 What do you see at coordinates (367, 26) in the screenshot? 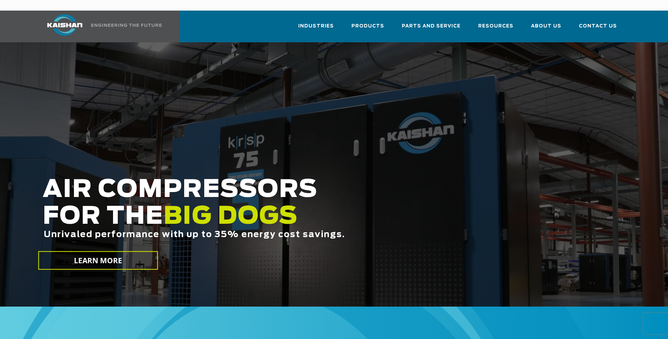
I see `span: Products` at bounding box center [367, 26].